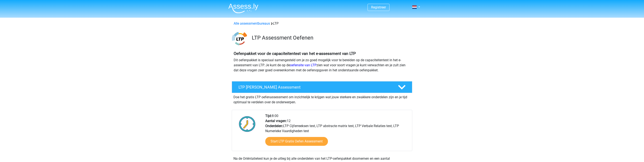  What do you see at coordinates (378, 7) in the screenshot?
I see `a: Registreer` at bounding box center [378, 7].